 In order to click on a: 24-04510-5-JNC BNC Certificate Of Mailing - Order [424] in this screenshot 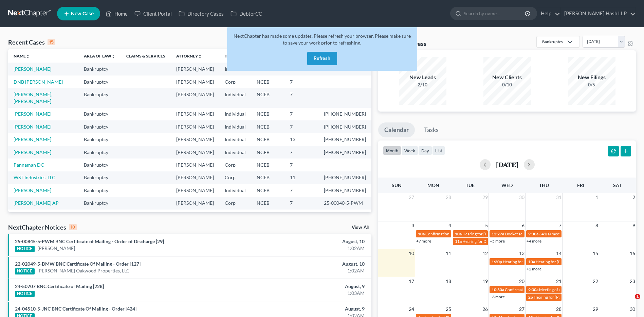, I will do `click(76, 309)`.